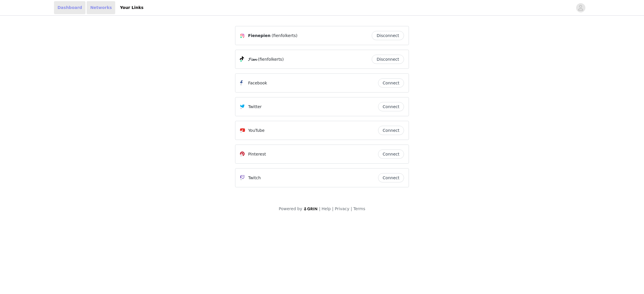 Image resolution: width=644 pixels, height=294 pixels. Describe the element at coordinates (359, 209) in the screenshot. I see `a: Terms` at that location.